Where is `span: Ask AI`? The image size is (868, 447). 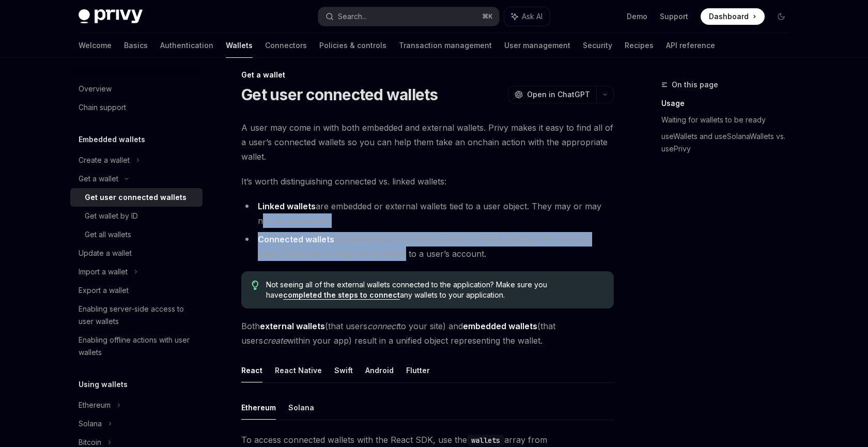 span: Ask AI is located at coordinates (532, 16).